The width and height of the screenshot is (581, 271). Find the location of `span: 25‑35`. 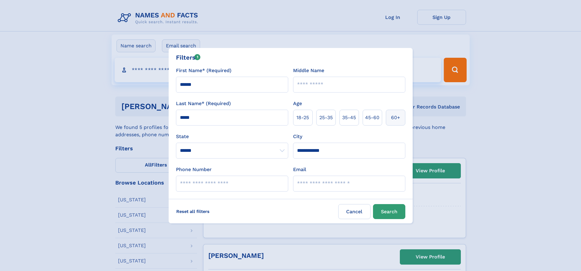

span: 25‑35 is located at coordinates (326, 117).